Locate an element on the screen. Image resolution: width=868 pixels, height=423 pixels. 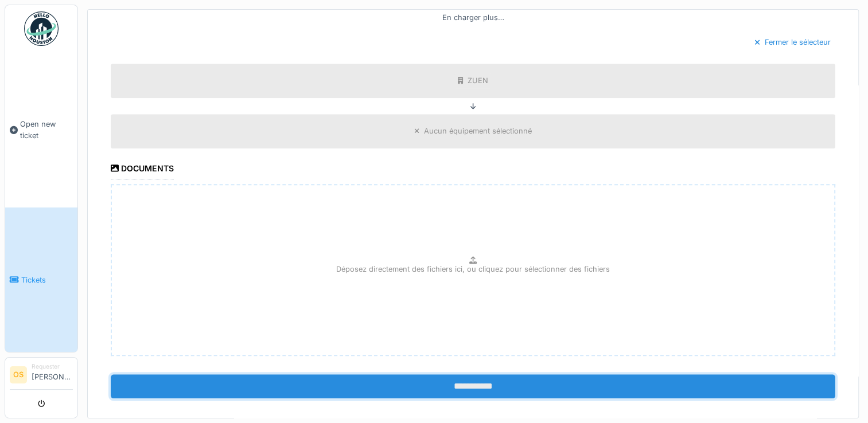
span: Tickets is located at coordinates (47, 280).